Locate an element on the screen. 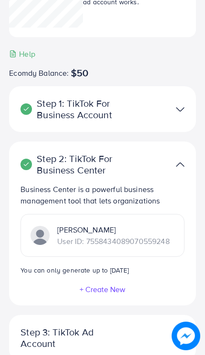 This screenshot has height=355, width=205. p: Step 2: TikTok For Business Center is located at coordinates (73, 165).